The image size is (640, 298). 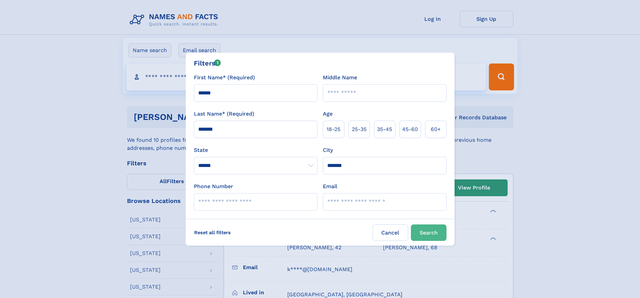 What do you see at coordinates (327, 114) in the screenshot?
I see `label: Age` at bounding box center [327, 114].